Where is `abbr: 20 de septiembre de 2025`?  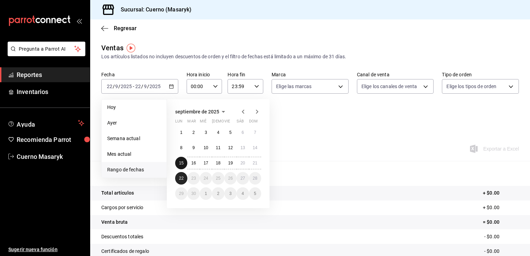 abbr: 20 de septiembre de 2025 is located at coordinates (243, 163).